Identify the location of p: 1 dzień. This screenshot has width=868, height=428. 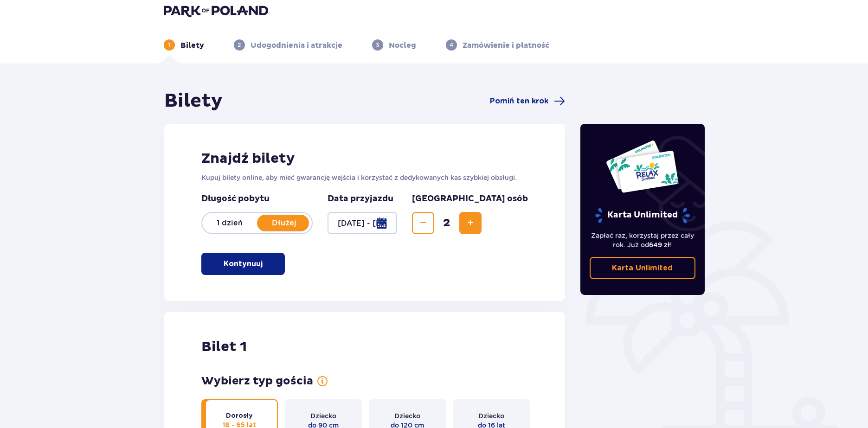
(230, 224).